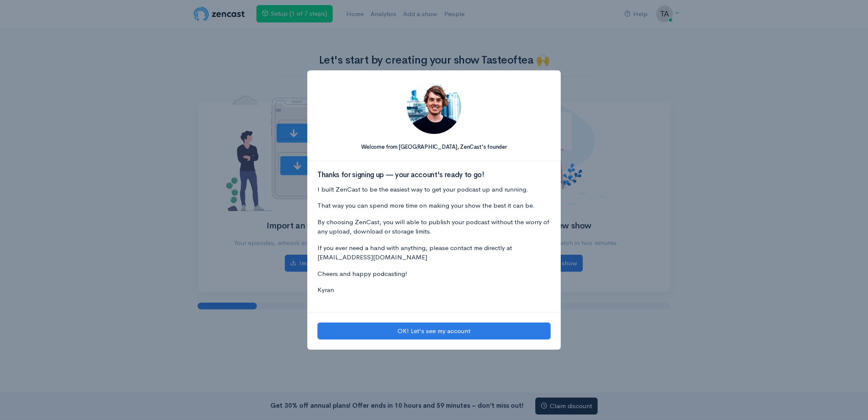 The image size is (868, 420). I want to click on button: OK! Let's see my account, so click(434, 331).